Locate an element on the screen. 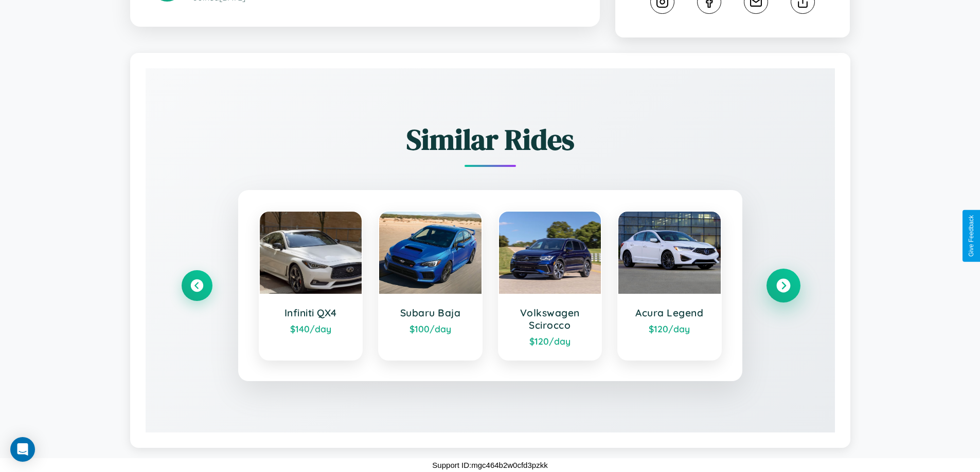  a: Subaru Baja$100/day is located at coordinates (430, 286).